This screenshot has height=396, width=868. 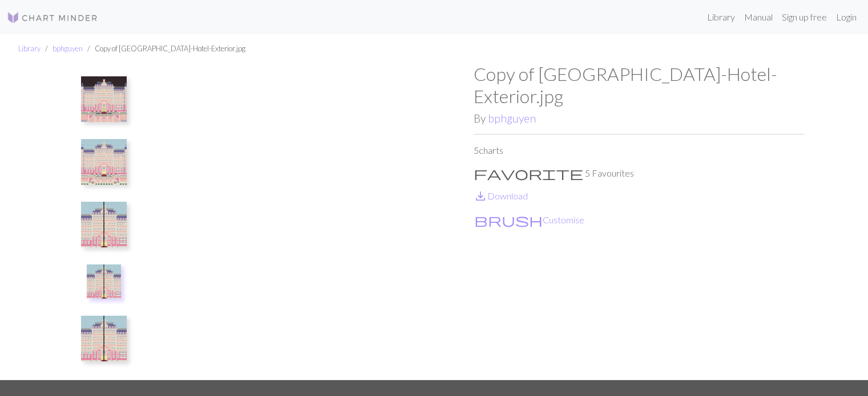 What do you see at coordinates (104, 225) in the screenshot?
I see `img: GBHotel graph (copy)` at bounding box center [104, 225].